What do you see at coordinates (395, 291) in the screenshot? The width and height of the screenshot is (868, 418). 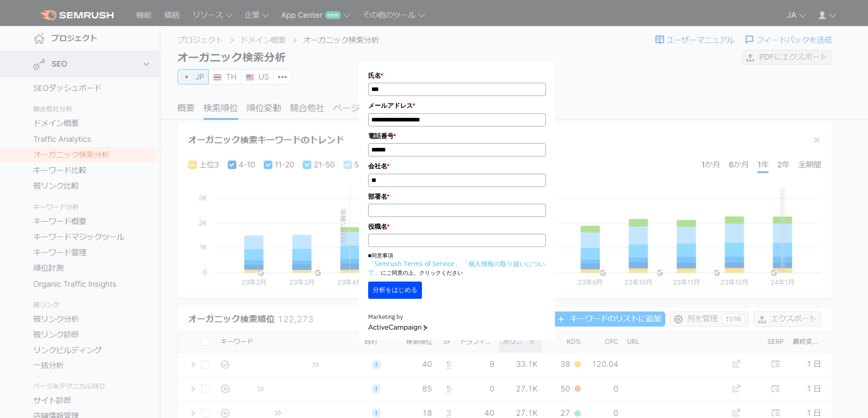 I see `button: 分析をはじめる` at bounding box center [395, 291].